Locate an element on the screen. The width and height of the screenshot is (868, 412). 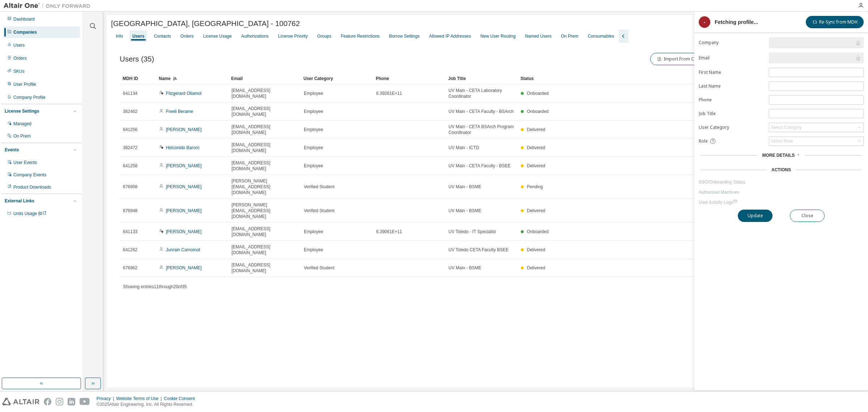
p: © 2025 Altair Engineering, Inc. All Rights Reserved. is located at coordinates (148, 405).